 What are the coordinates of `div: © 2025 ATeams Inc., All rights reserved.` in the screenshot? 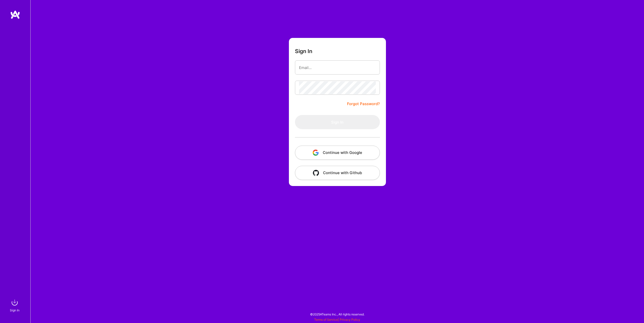 It's located at (337, 314).